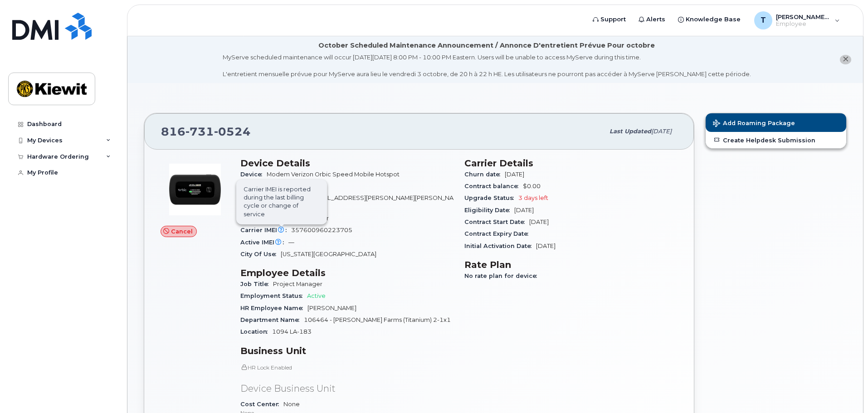 The height and width of the screenshot is (413, 868). Describe the element at coordinates (253, 174) in the screenshot. I see `span: Device` at that location.